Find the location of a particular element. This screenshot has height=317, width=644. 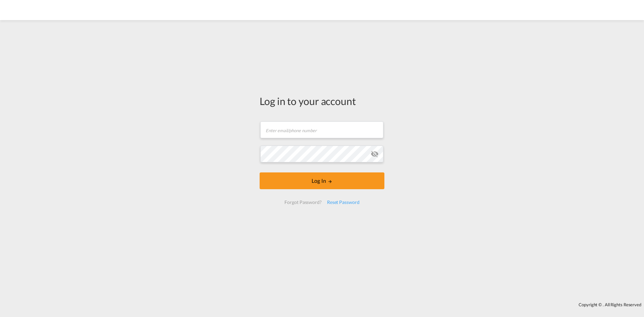

div: Forgot Password? is located at coordinates (303, 202).